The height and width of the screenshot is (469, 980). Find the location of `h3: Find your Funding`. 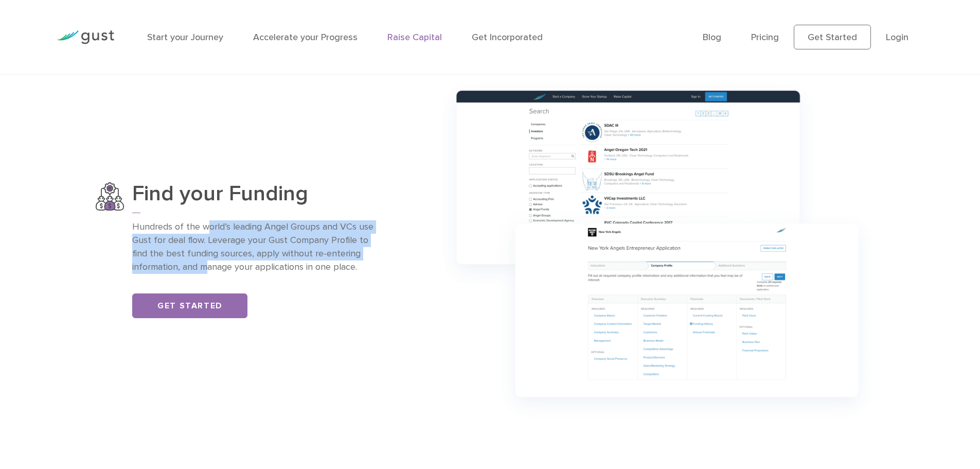

h3: Find your Funding is located at coordinates (255, 197).